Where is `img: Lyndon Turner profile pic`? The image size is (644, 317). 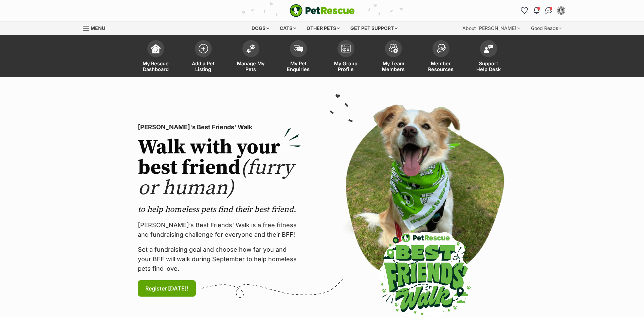
img: Lyndon Turner profile pic is located at coordinates (562, 11).